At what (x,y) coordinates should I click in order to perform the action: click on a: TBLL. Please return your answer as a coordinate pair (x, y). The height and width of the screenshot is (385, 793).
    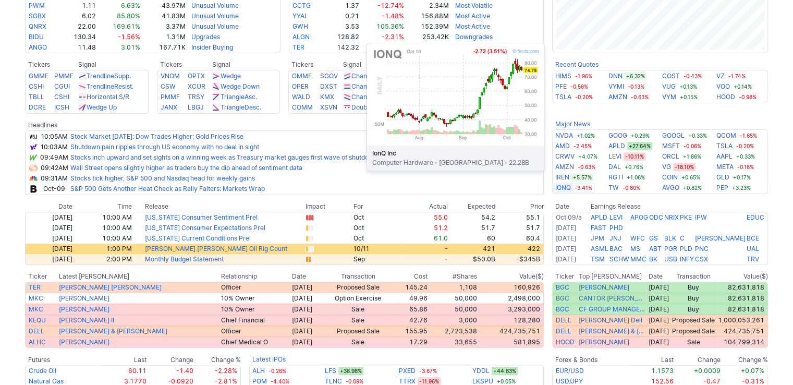
    Looking at the image, I should click on (37, 96).